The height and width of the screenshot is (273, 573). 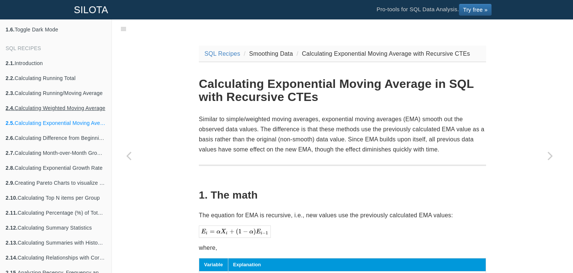 I want to click on b: 2.6., so click(x=10, y=138).